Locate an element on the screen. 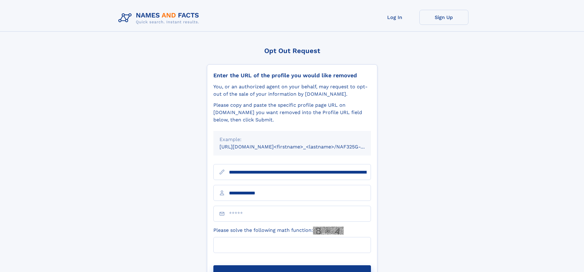  a: Log In is located at coordinates (395, 17).